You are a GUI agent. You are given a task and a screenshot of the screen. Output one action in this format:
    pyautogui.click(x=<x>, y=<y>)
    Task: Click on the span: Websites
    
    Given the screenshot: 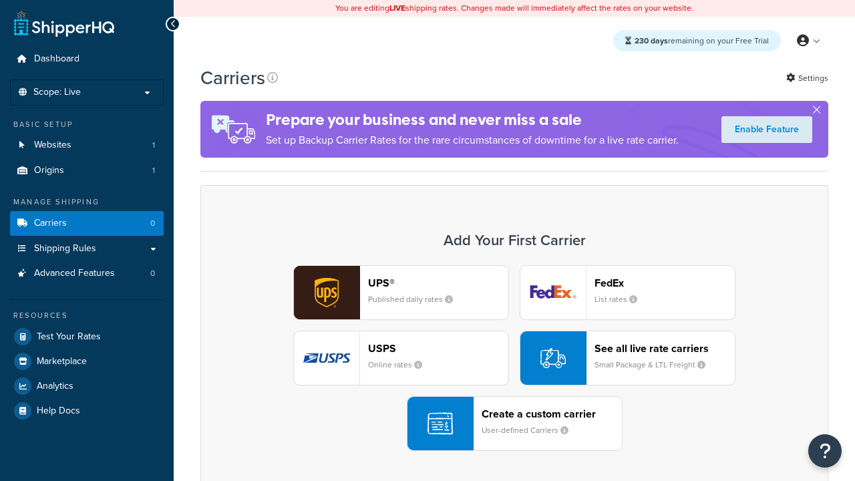 What is the action you would take?
    pyautogui.click(x=53, y=145)
    